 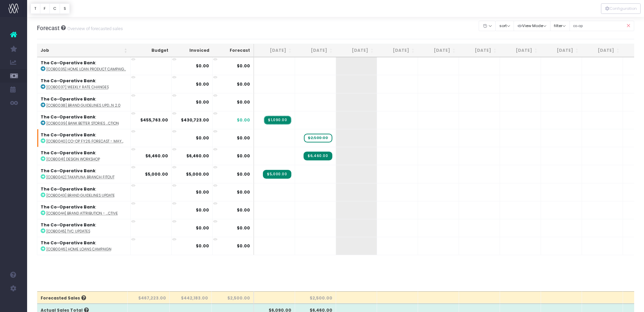 I want to click on button: View Mode, so click(x=531, y=26).